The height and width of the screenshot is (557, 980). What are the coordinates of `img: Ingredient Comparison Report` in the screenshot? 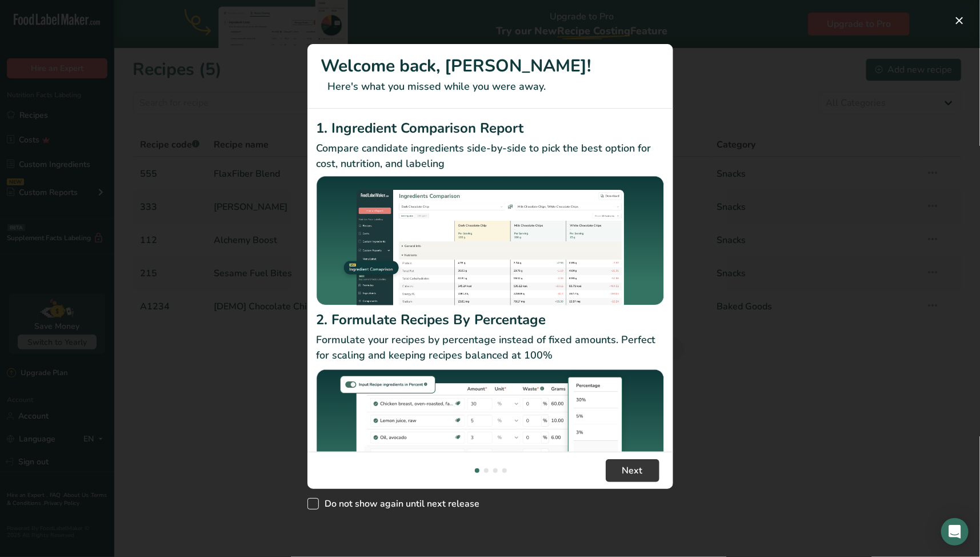 It's located at (490, 240).